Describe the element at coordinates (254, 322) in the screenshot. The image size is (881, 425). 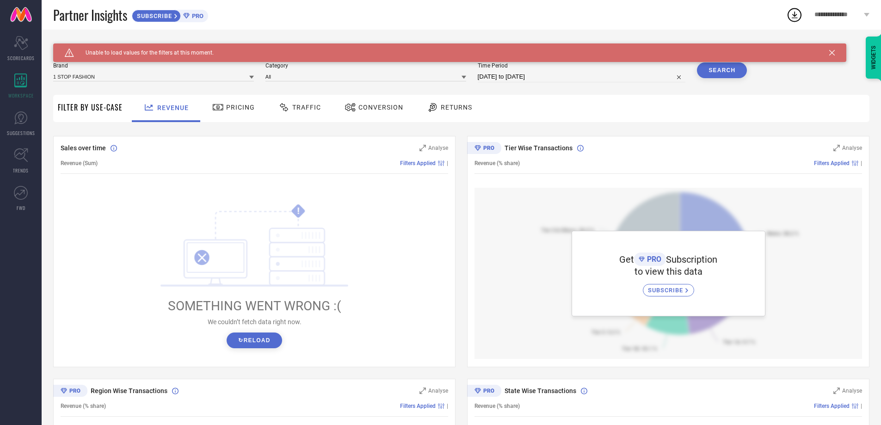
I see `span: We couldn’t fetch data right now.` at that location.